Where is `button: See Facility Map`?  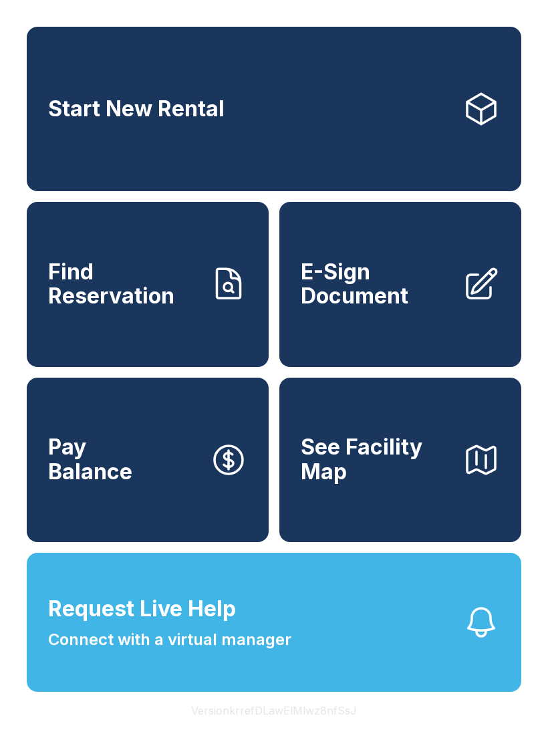
button: See Facility Map is located at coordinates (400, 460).